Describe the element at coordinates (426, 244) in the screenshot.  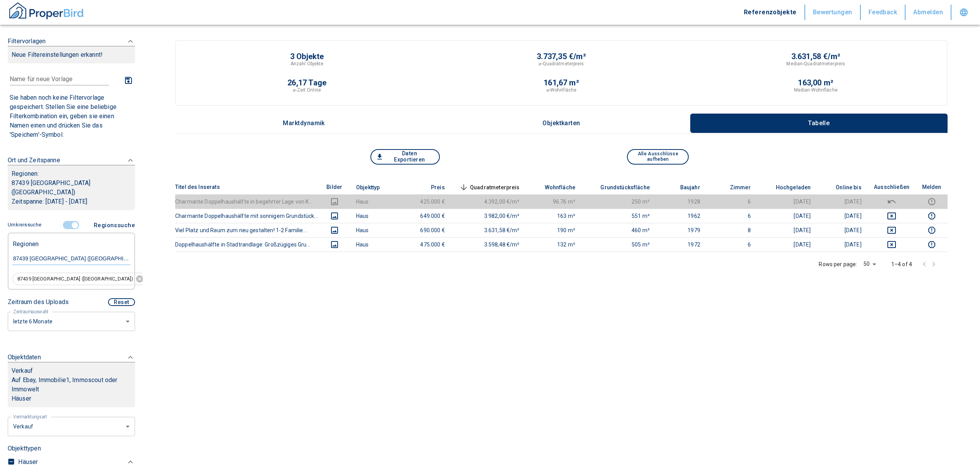
I see `td: 475.000 €` at that location.